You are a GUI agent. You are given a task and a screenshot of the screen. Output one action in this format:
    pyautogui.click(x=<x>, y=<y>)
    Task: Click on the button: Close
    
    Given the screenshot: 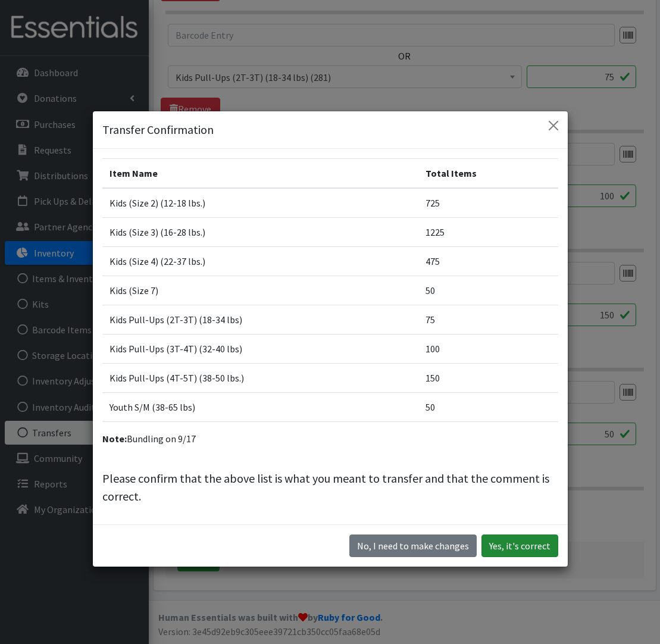 What is the action you would take?
    pyautogui.click(x=553, y=126)
    